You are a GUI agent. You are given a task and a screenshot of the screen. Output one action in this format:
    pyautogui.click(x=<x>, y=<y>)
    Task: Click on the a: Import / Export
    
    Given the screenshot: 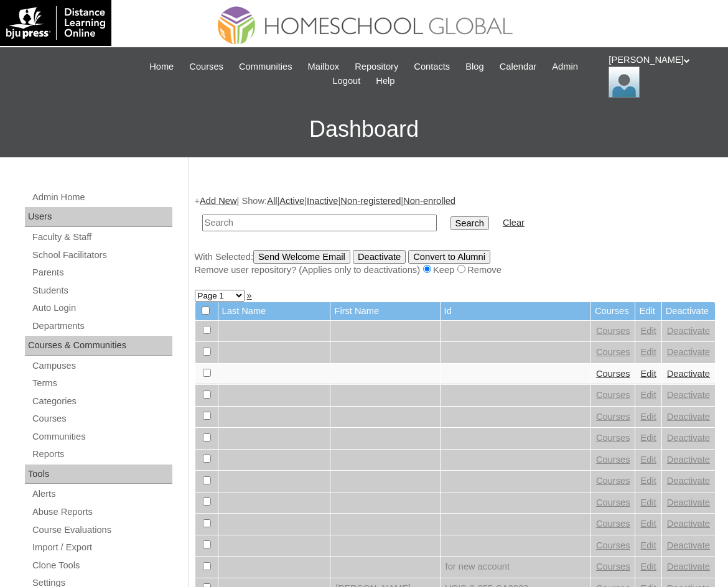 What is the action you would take?
    pyautogui.click(x=102, y=547)
    